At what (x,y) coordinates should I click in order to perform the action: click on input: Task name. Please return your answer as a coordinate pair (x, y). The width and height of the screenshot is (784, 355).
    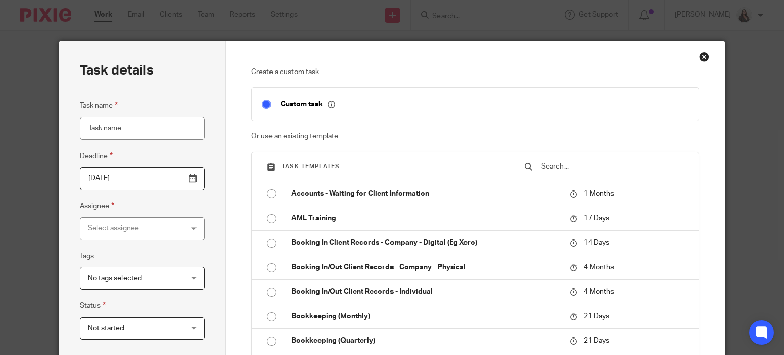
    Looking at the image, I should click on (142, 128).